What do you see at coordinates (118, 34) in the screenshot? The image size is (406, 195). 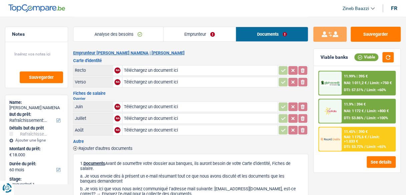 I see `a: Analyse des besoins` at bounding box center [118, 34].